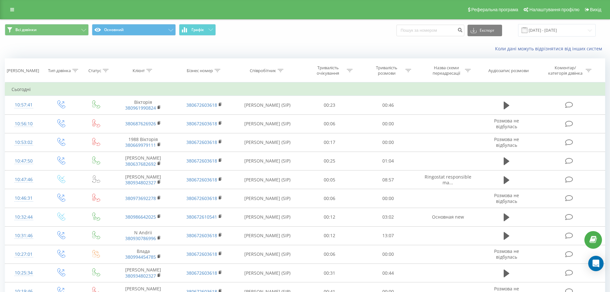 This screenshot has height=292, width=610. I want to click on a: 380994454785, so click(141, 256).